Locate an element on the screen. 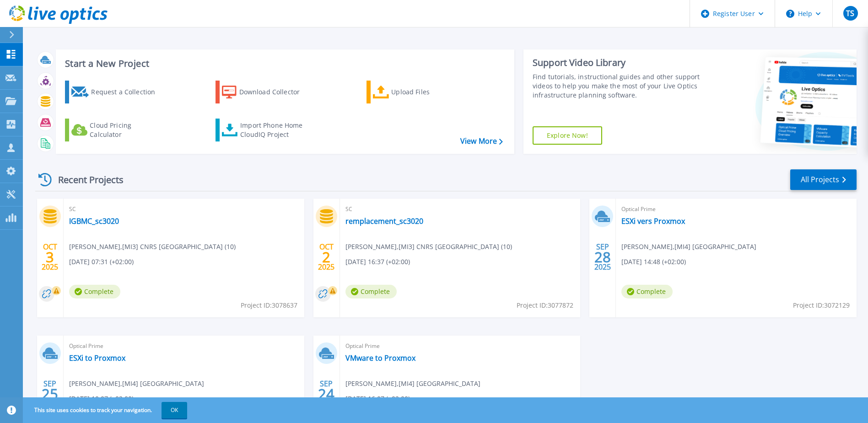 This screenshot has height=423, width=868. div: Find tutorials, instructional guides and other support videos to help you make the most of your L... is located at coordinates (617, 86).